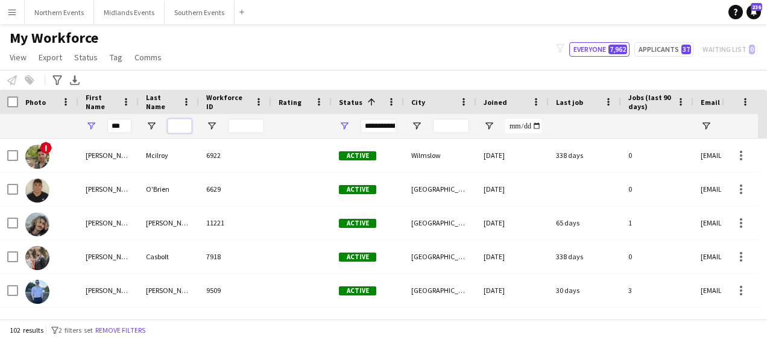  What do you see at coordinates (37, 292) in the screenshot?
I see `img: Dan Davis` at bounding box center [37, 292].